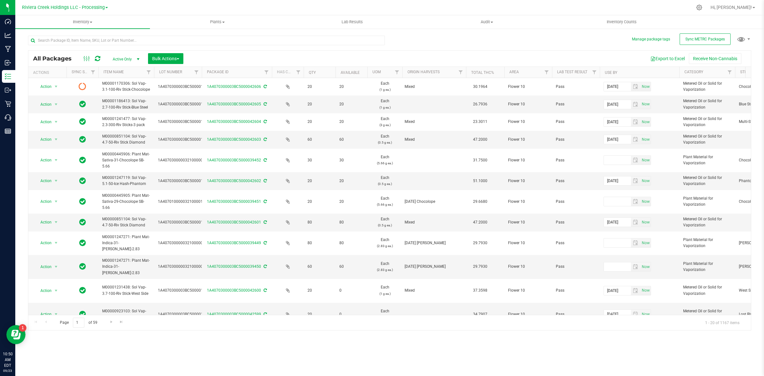 This screenshot has height=376, width=764. Describe the element at coordinates (8, 63) in the screenshot. I see `inline-svg: Inbound` at that location.